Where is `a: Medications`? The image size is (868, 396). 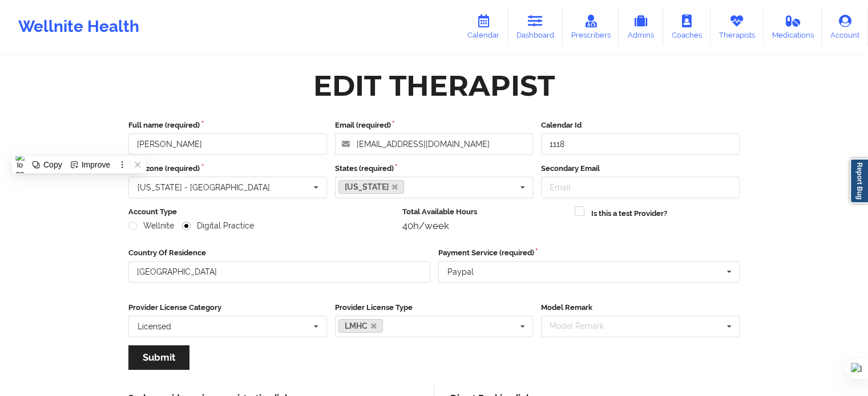 a: Medications is located at coordinates (792, 27).